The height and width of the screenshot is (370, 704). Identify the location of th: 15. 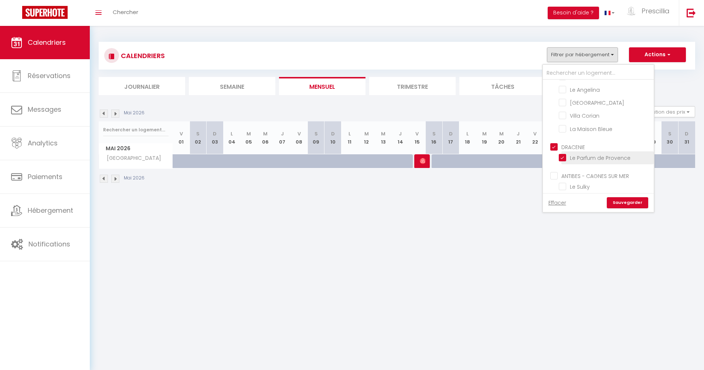
(417, 138).